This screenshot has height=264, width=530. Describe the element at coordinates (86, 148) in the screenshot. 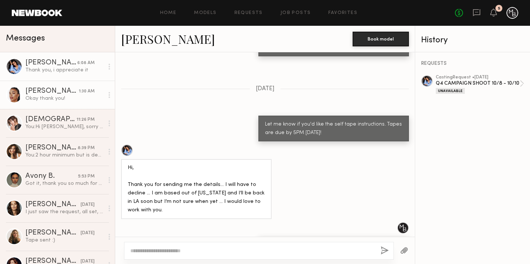

I see `div: 8:39 PM` at that location.